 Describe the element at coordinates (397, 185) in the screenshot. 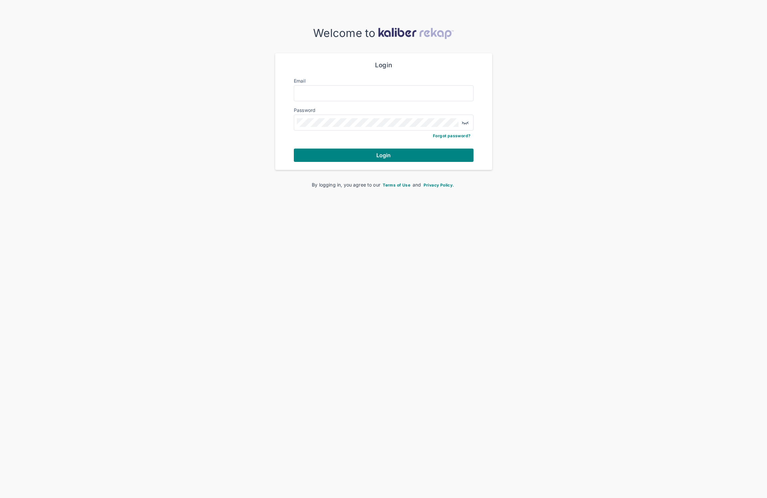

I see `span: Terms of Use` at that location.